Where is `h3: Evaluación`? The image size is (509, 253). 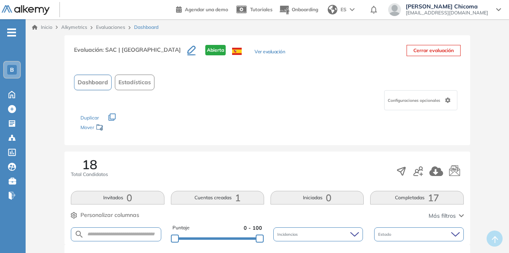 h3: Evaluación is located at coordinates (131, 53).